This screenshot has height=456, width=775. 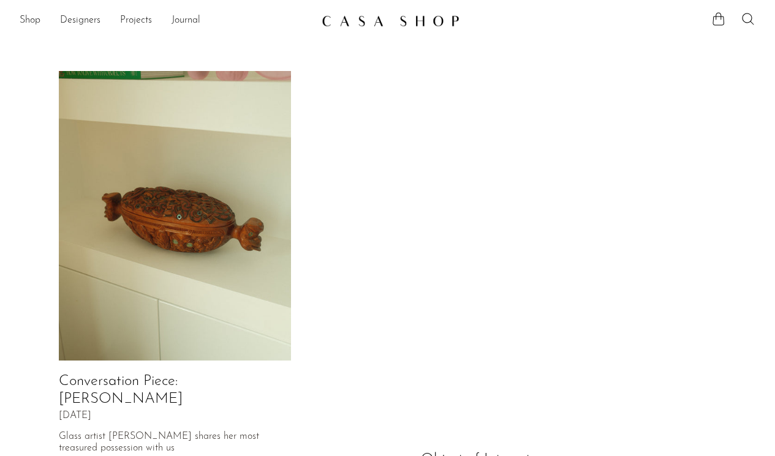 What do you see at coordinates (175, 216) in the screenshot?
I see `img: Conversation Piece: Devon Made` at bounding box center [175, 216].